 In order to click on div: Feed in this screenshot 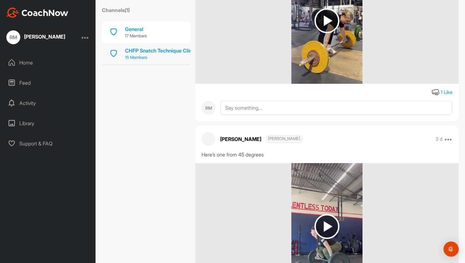, I will do `click(48, 83)`.